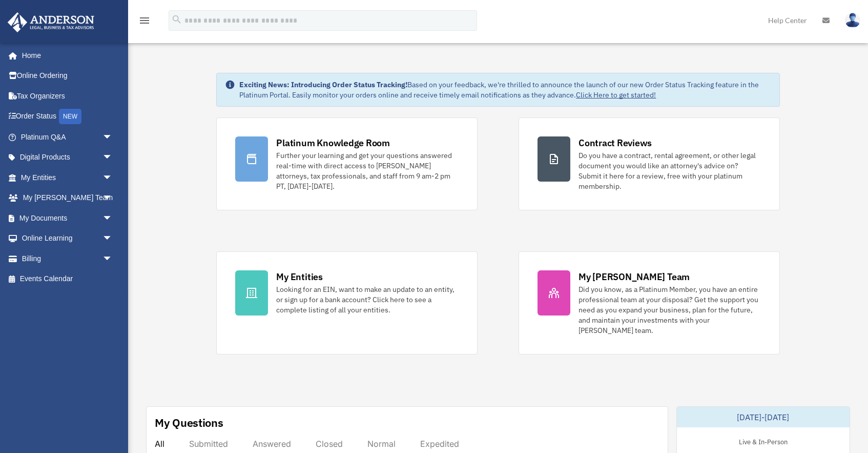 The width and height of the screenshot is (868, 453). Describe the element at coordinates (70, 116) in the screenshot. I see `div: NEW` at that location.